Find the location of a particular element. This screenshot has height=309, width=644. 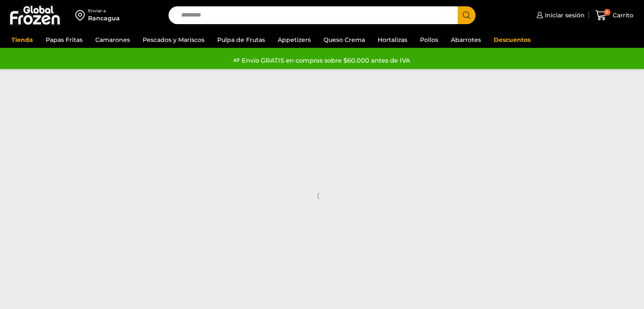

a: Pulpa de Frutas is located at coordinates (241, 39).